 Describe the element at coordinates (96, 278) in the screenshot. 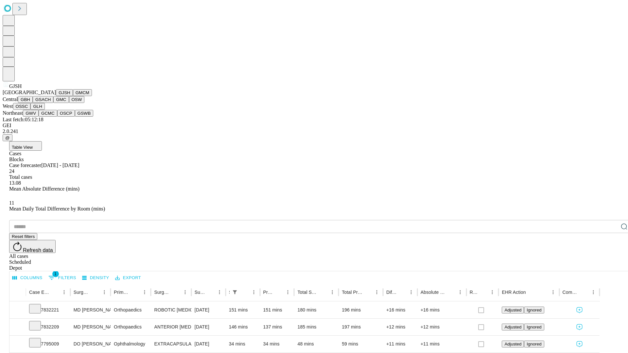

I see `button: Density` at that location.